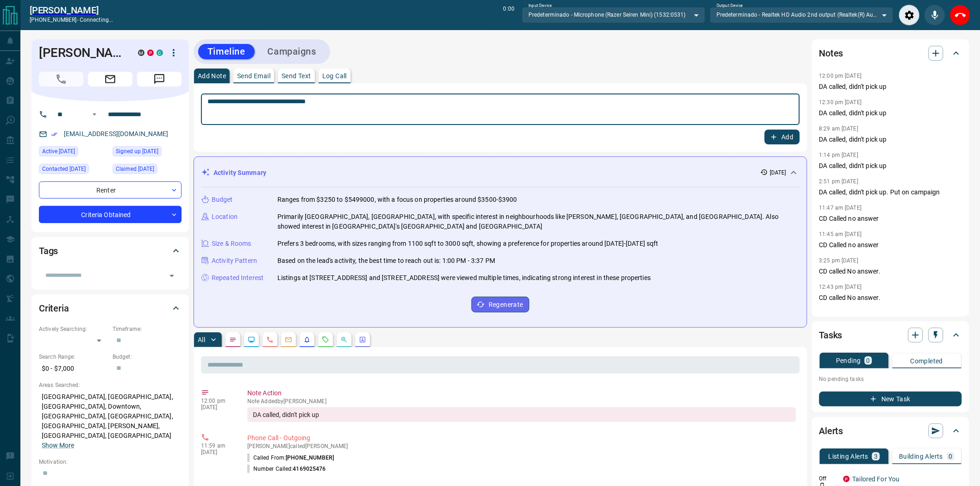  I want to click on p: Activity Pattern, so click(234, 260).